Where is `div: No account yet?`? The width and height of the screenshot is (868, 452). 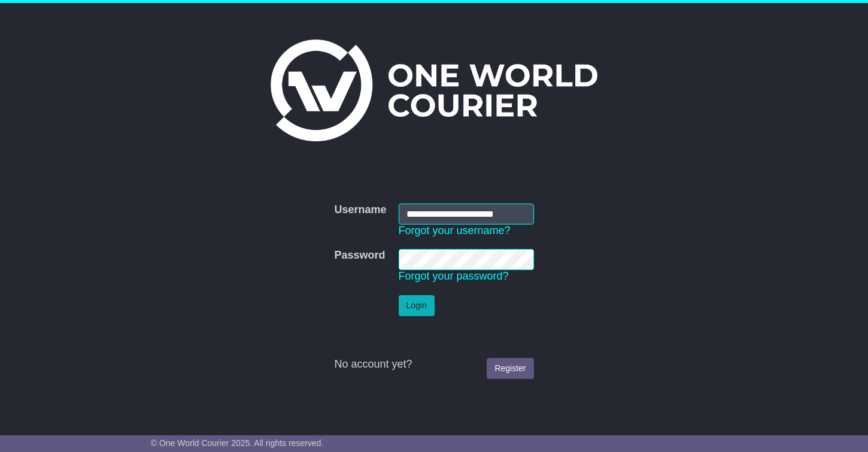 div: No account yet? is located at coordinates (433, 365).